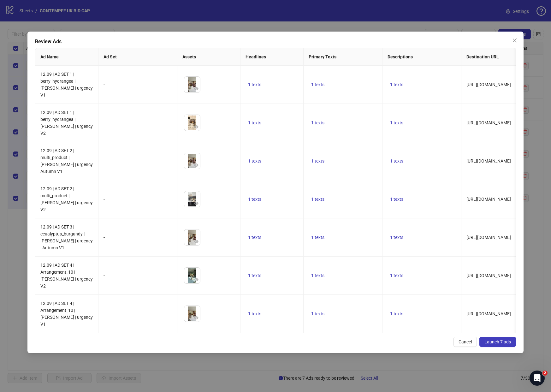  What do you see at coordinates (515, 41) in the screenshot?
I see `button: Close` at bounding box center [515, 41].